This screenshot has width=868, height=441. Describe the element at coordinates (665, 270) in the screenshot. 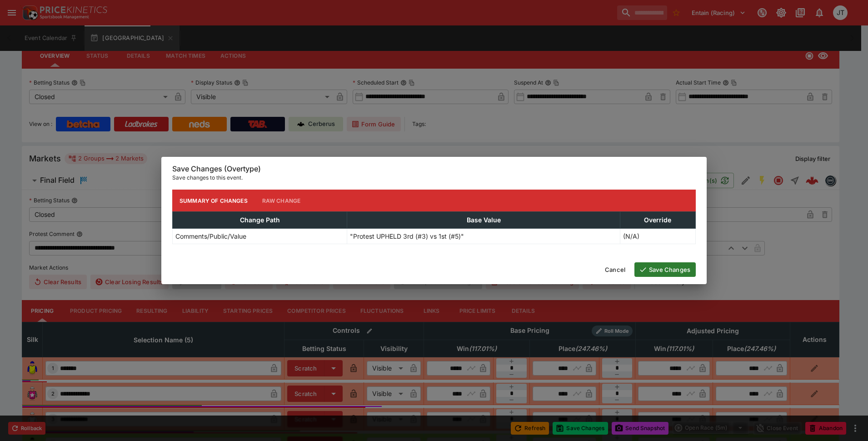

I see `button: Save Changes` at that location.